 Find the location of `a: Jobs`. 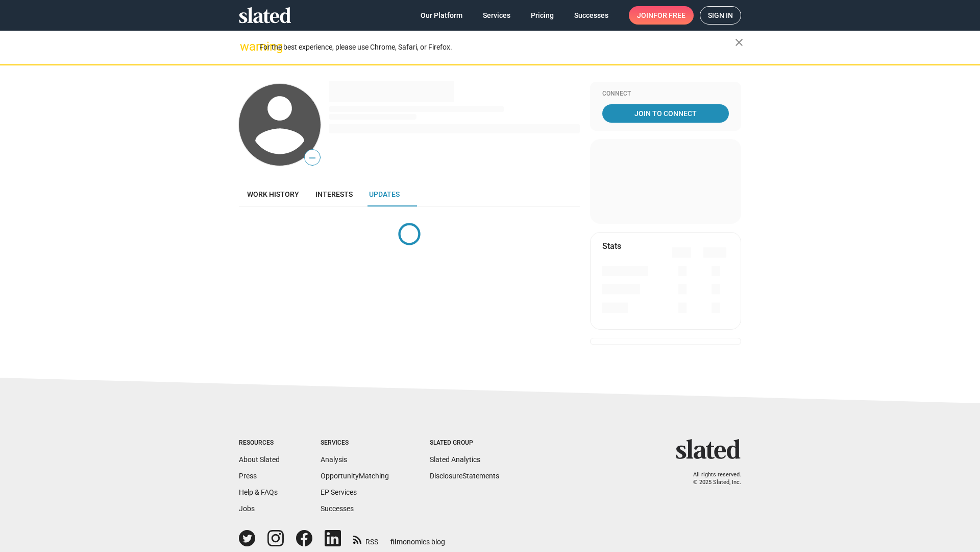

a: Jobs is located at coordinates (247, 508).